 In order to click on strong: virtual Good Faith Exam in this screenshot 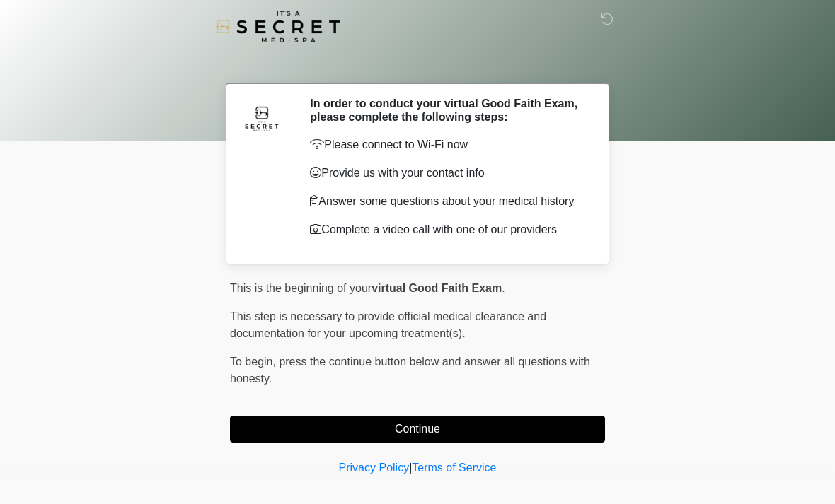, I will do `click(437, 288)`.